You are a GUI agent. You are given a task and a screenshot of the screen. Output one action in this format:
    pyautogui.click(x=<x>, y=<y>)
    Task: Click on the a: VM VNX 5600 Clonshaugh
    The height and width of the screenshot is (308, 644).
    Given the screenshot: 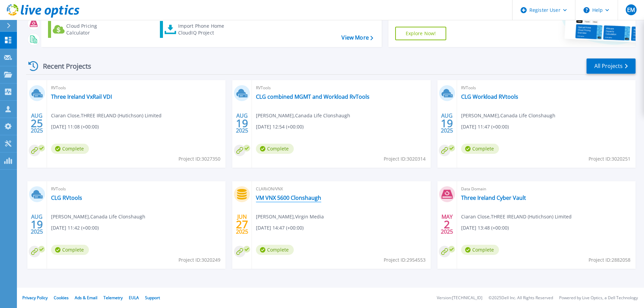 What is the action you would take?
    pyautogui.click(x=288, y=198)
    